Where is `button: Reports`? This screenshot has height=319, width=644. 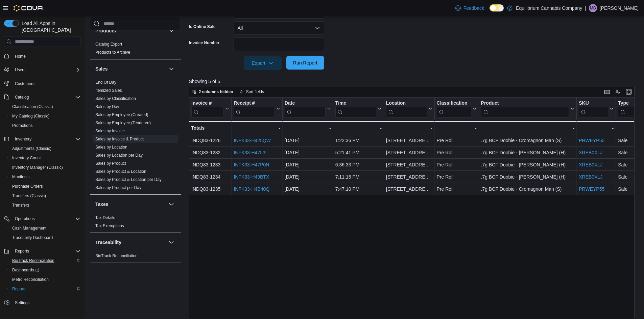 button: Reports is located at coordinates (42, 251).